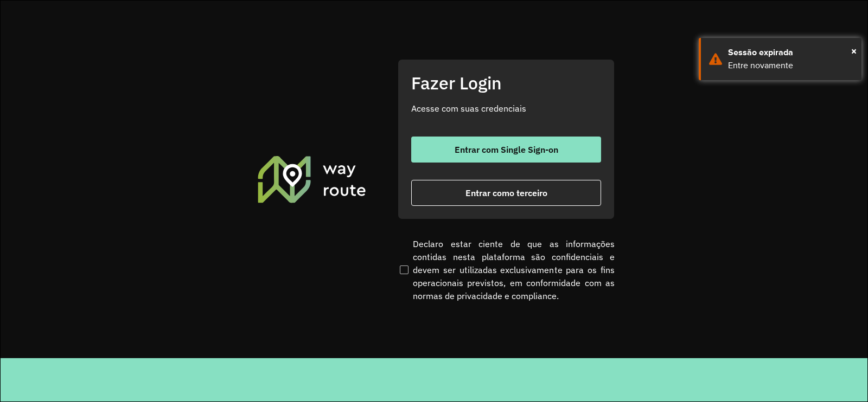  What do you see at coordinates (790, 53) in the screenshot?
I see `div: Sessão expirada` at bounding box center [790, 53].